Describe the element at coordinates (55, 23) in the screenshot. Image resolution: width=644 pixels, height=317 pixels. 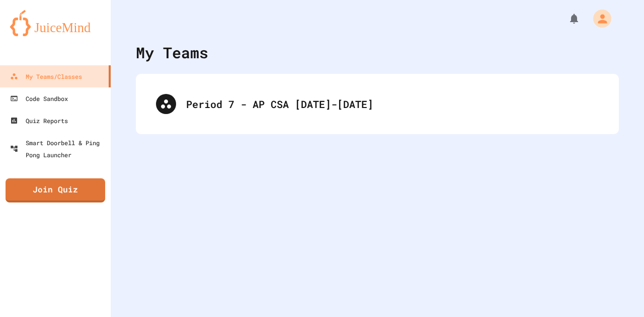
I see `img: logo-orange.svg` at that location.